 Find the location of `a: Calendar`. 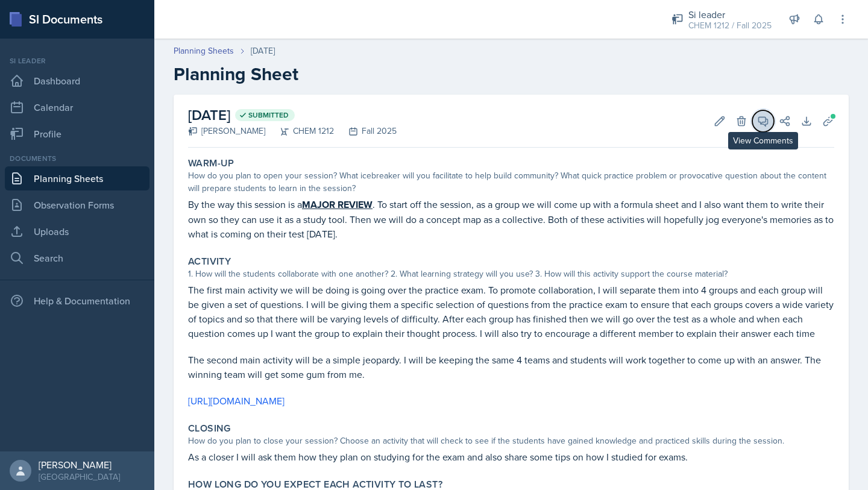

a: Calendar is located at coordinates (77, 107).